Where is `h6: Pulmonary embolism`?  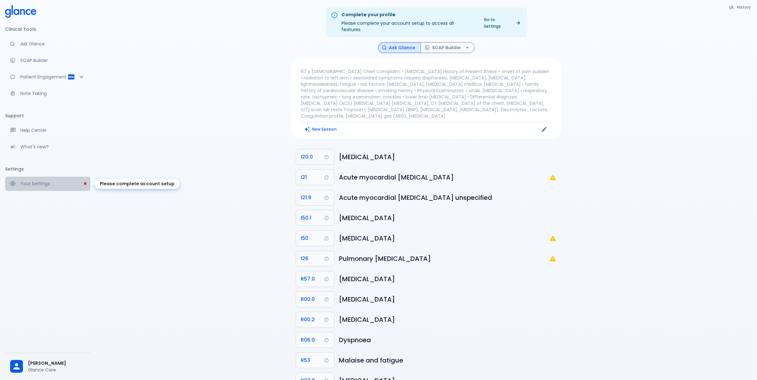
h6: Pulmonary embolism is located at coordinates (444, 259).